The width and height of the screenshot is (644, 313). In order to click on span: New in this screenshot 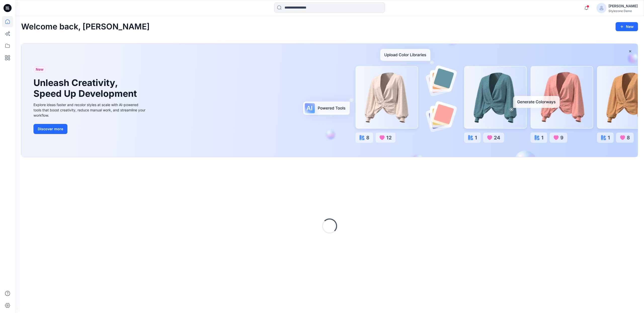, I will do `click(39, 69)`.